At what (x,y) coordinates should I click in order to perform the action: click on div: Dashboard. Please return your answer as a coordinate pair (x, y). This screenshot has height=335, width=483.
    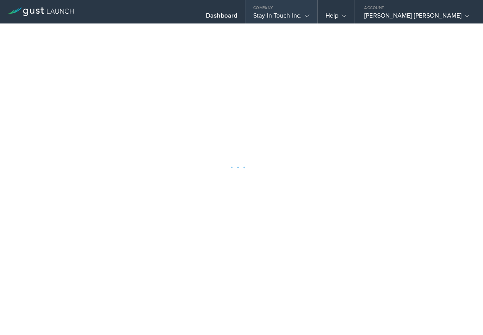
    Looking at the image, I should click on (222, 18).